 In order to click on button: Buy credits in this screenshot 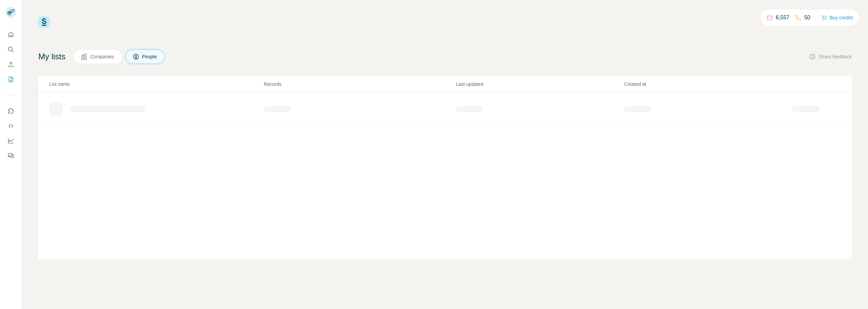, I will do `click(837, 18)`.